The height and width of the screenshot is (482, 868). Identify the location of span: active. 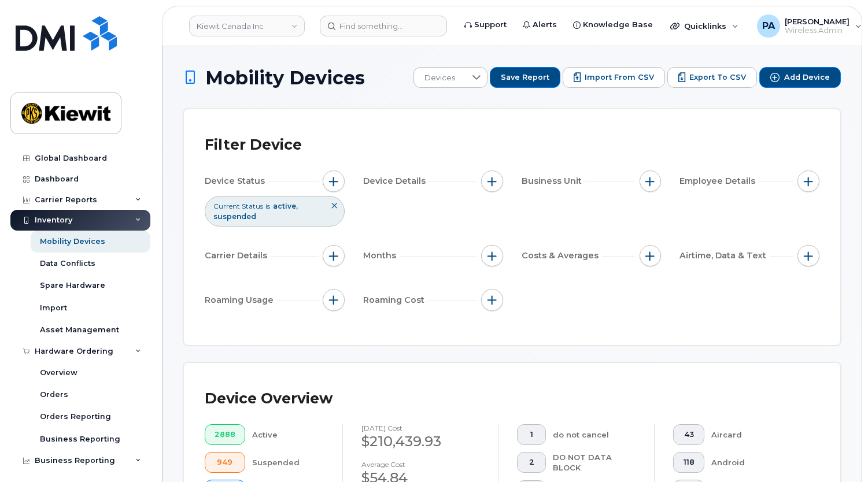
(285, 205).